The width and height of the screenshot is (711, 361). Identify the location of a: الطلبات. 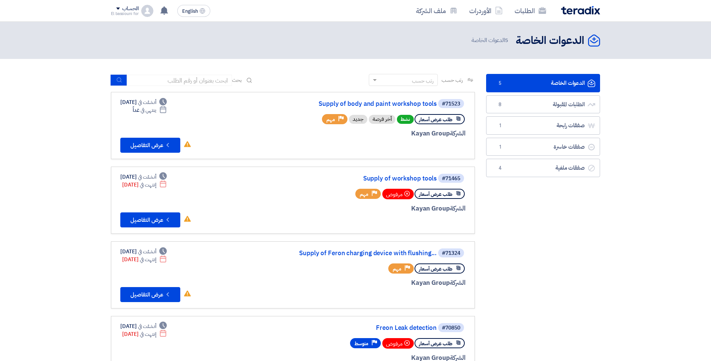
(530, 10).